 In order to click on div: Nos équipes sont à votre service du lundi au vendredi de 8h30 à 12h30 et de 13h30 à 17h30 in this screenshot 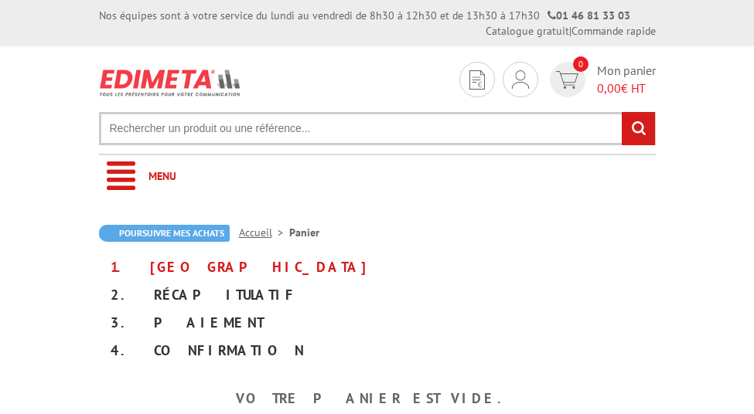, I will do `click(364, 15)`.